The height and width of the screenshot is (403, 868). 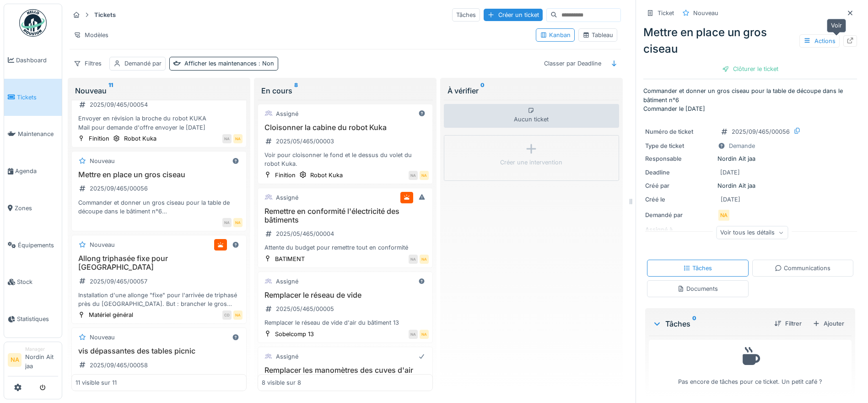 I want to click on a: Dashboard, so click(x=33, y=60).